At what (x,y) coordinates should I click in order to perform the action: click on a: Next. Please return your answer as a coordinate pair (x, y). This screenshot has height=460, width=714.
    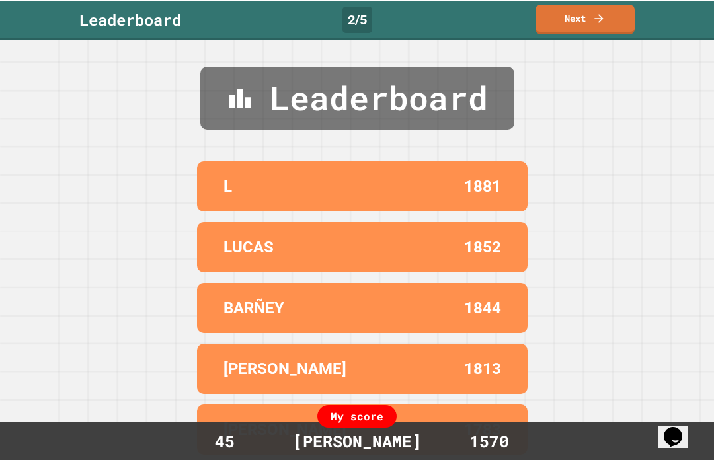
    Looking at the image, I should click on (585, 18).